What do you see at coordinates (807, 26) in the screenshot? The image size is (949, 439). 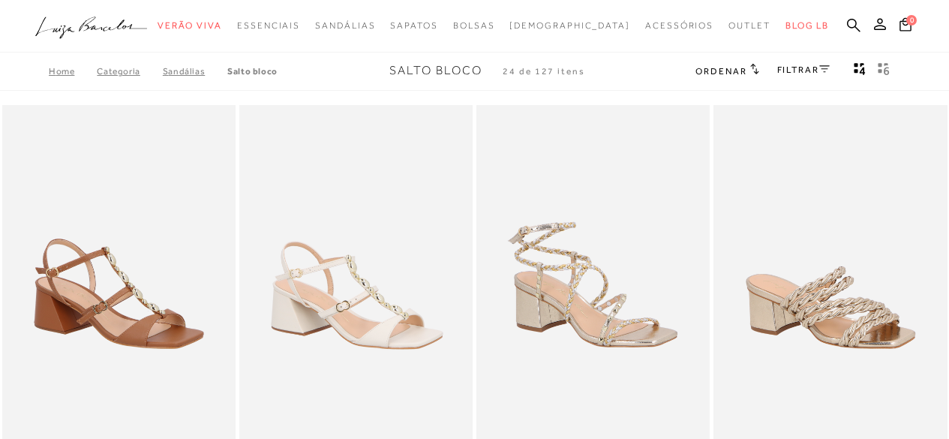 I see `a: BLOG LB` at bounding box center [807, 26].